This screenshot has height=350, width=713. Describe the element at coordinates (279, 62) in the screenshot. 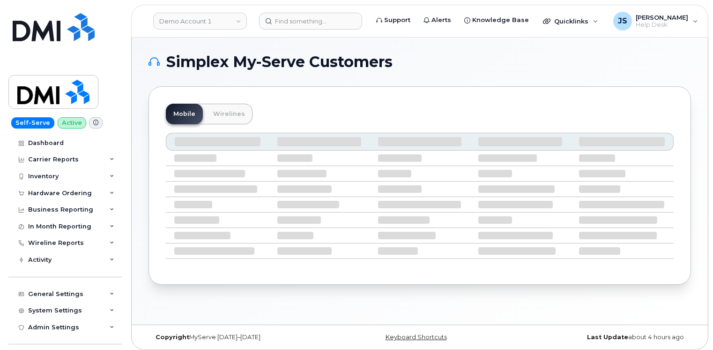

I see `span: Simplex My-Serve Customers` at that location.